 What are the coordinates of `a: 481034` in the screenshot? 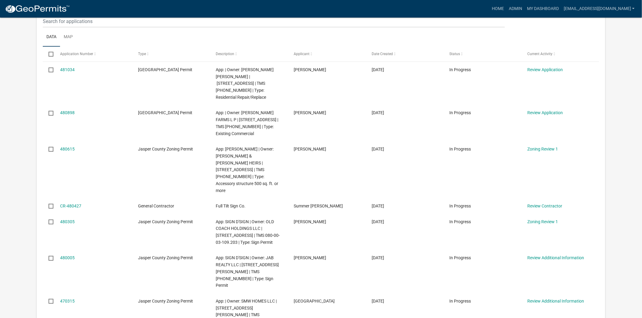 It's located at (67, 70).